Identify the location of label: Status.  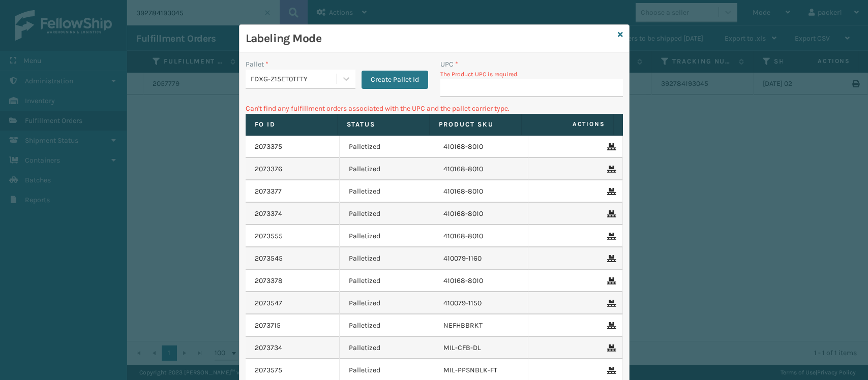
(383, 124).